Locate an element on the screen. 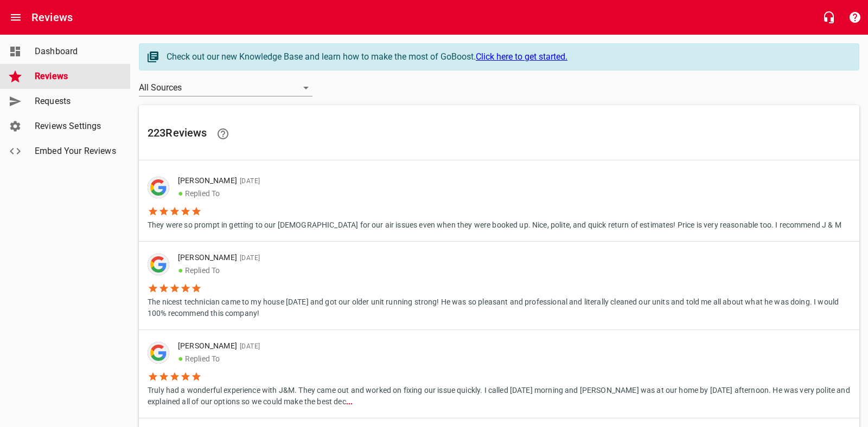 The image size is (868, 427). div: Check out our new Knowledge Base and learn how to make the most of GoBoost. is located at coordinates (507, 57).